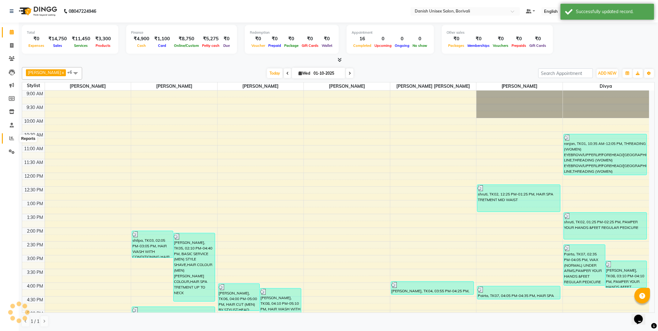  What do you see at coordinates (103, 39) in the screenshot?
I see `div: ₹3,300` at bounding box center [103, 39].